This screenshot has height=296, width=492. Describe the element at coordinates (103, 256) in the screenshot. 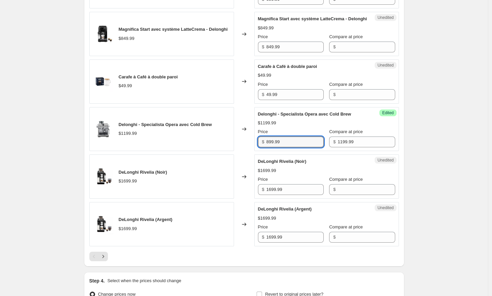

I see `button: Next` at that location.